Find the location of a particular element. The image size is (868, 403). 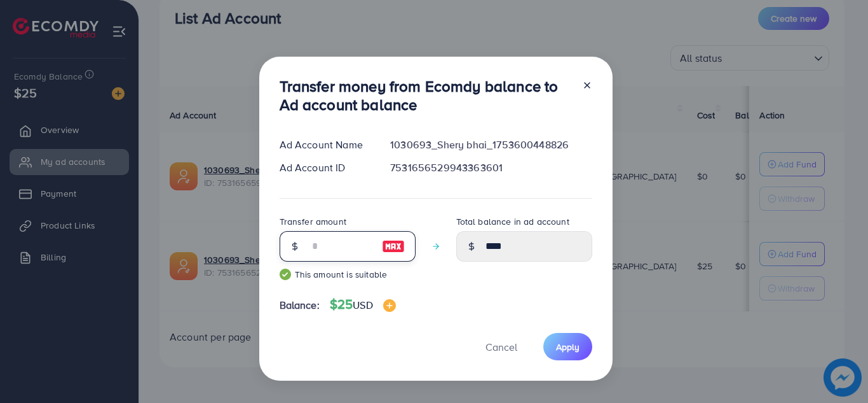

span: Apply is located at coordinates (568, 347).